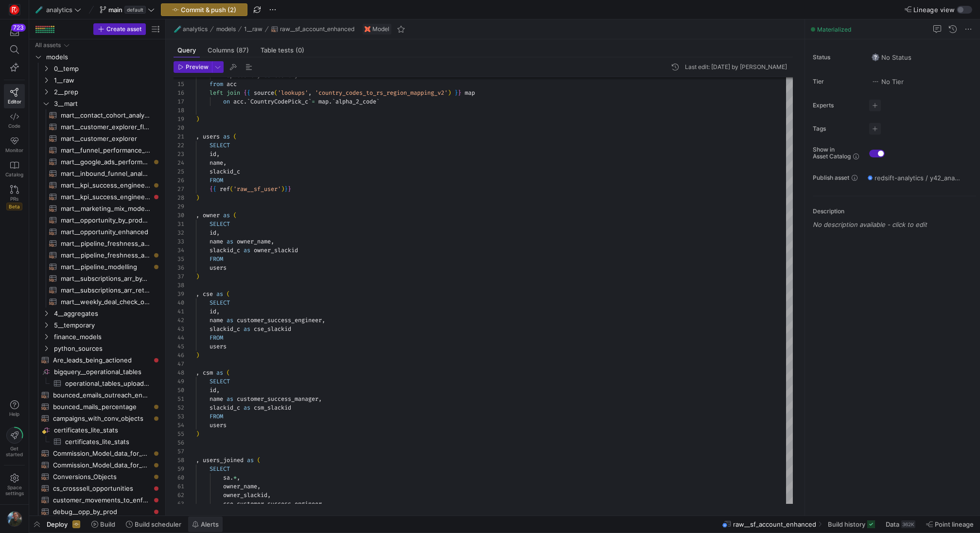  Describe the element at coordinates (14, 126) in the screenshot. I see `span: Code` at that location.